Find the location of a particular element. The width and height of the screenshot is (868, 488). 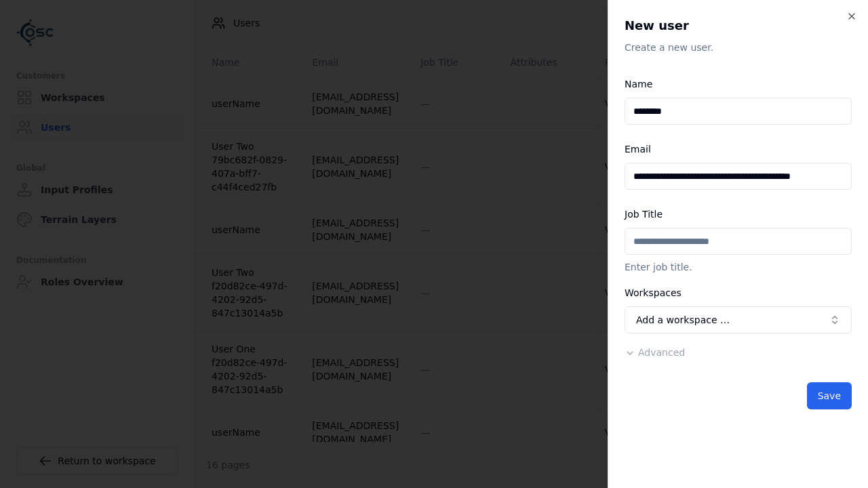

span: Add a workspace … is located at coordinates (683, 320).